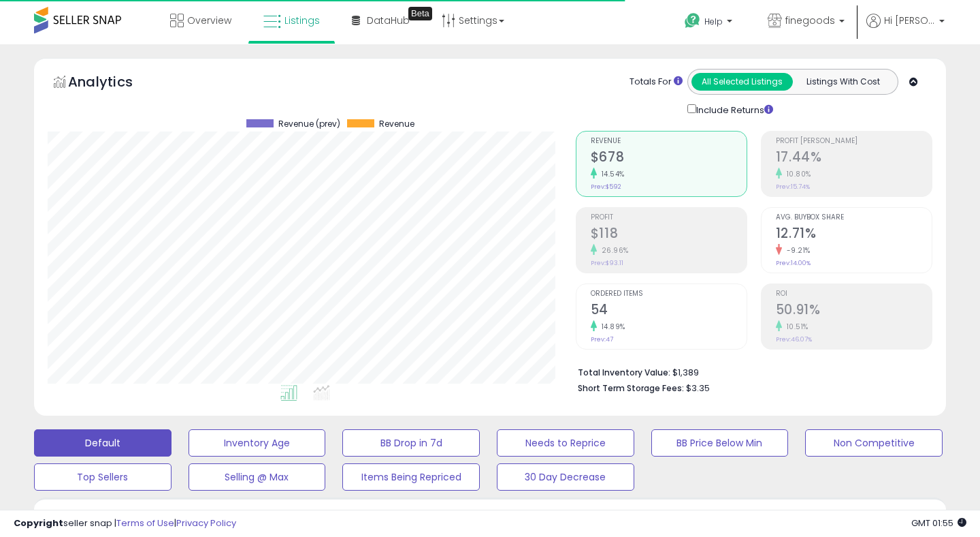 The width and height of the screenshot is (980, 537). What do you see at coordinates (607, 263) in the screenshot?
I see `small: Prev: $93.11` at bounding box center [607, 263].